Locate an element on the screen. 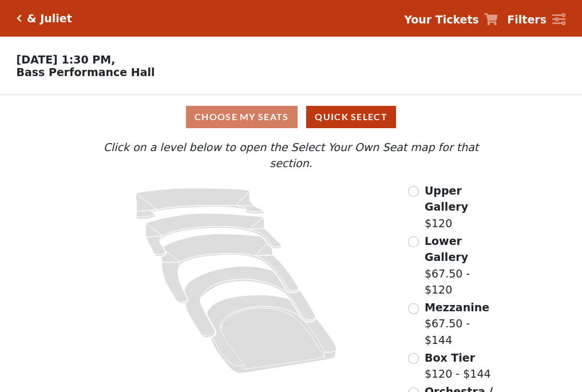 This screenshot has width=582, height=392. a: Click here to go back to filters is located at coordinates (19, 19).